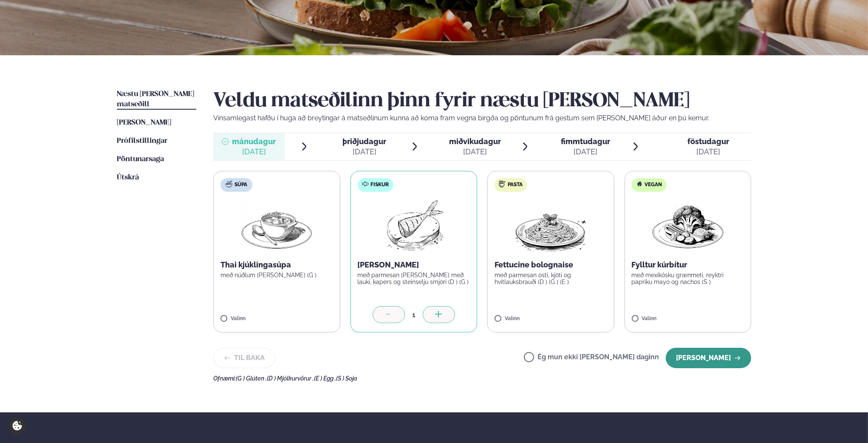 This screenshot has height=443, width=868. I want to click on p: Fettucine bolognaise, so click(550, 265).